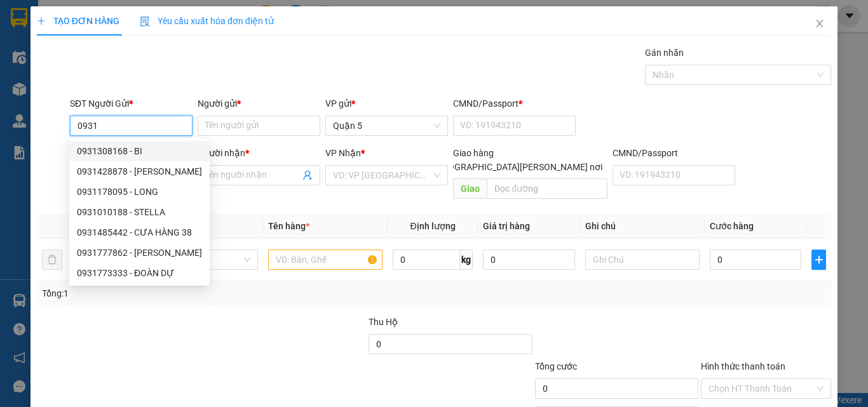 The width and height of the screenshot is (868, 407). What do you see at coordinates (139, 151) in the screenshot?
I see `div: 0931308168 - BI` at bounding box center [139, 151].